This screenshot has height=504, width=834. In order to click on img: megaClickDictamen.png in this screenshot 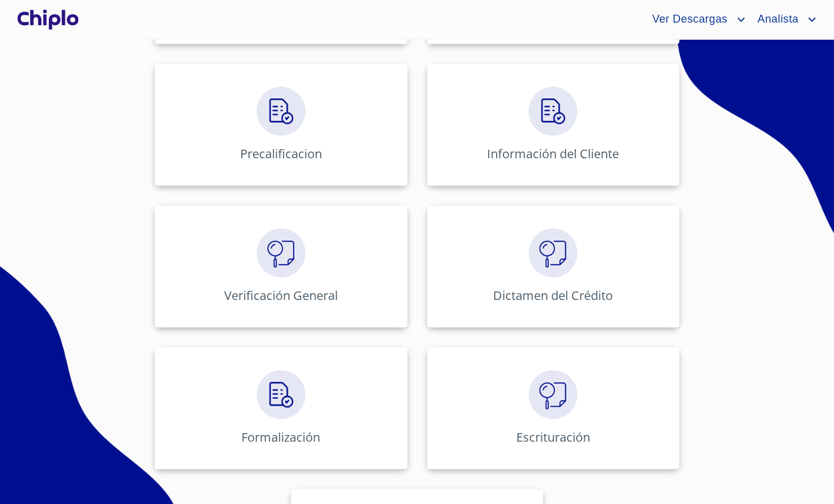, I will do `click(553, 253)`.